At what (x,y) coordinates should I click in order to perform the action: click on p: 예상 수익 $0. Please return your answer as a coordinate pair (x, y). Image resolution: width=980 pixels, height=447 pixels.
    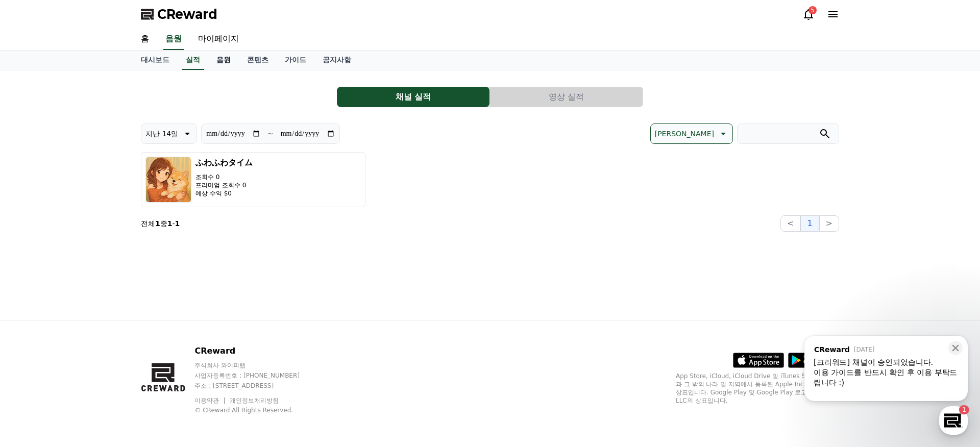
    Looking at the image, I should click on (224, 194).